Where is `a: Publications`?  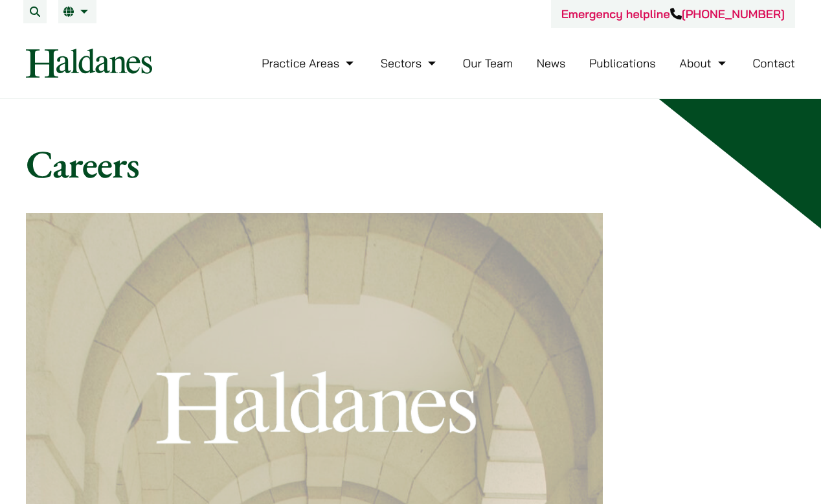
a: Publications is located at coordinates (622, 63).